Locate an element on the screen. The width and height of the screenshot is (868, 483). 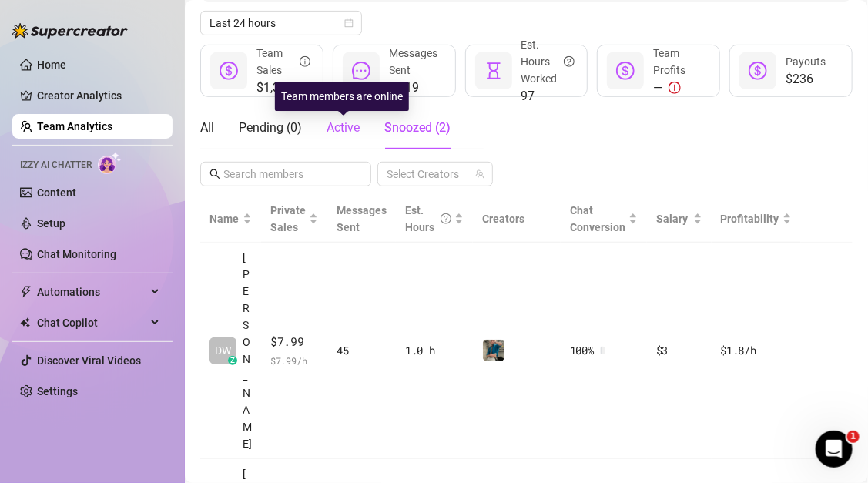
span: $7.99 is located at coordinates (295, 342).